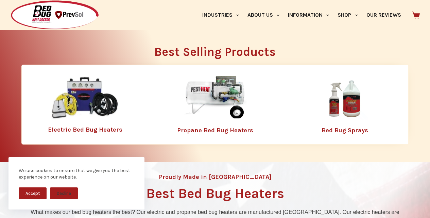 This screenshot has height=218, width=430. I want to click on button: Accept, so click(33, 193).